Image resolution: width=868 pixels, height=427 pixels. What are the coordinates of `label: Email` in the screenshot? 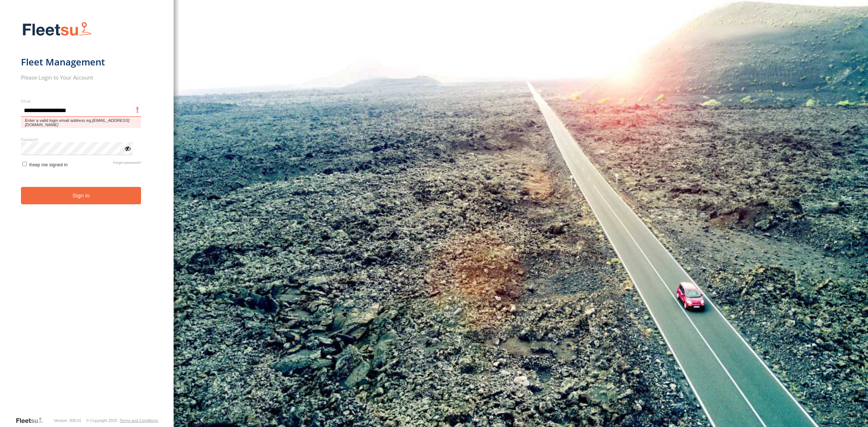 It's located at (81, 101).